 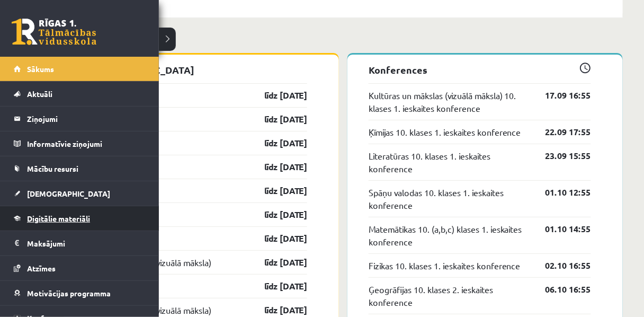 What do you see at coordinates (560, 95) in the screenshot?
I see `a: 17.09 16:55` at bounding box center [560, 95].